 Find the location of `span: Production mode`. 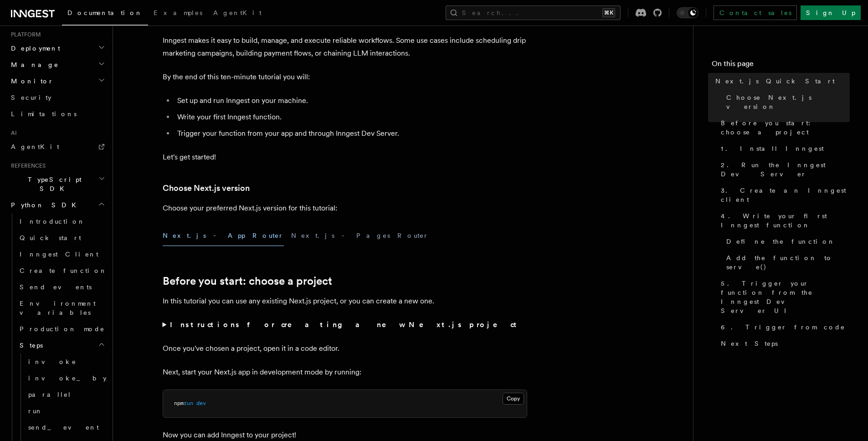

span: Production mode is located at coordinates (62, 329).